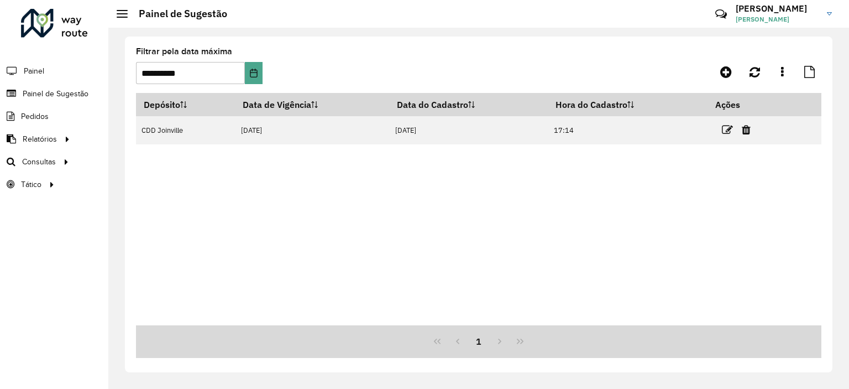  I want to click on th: Ações, so click(741, 104).